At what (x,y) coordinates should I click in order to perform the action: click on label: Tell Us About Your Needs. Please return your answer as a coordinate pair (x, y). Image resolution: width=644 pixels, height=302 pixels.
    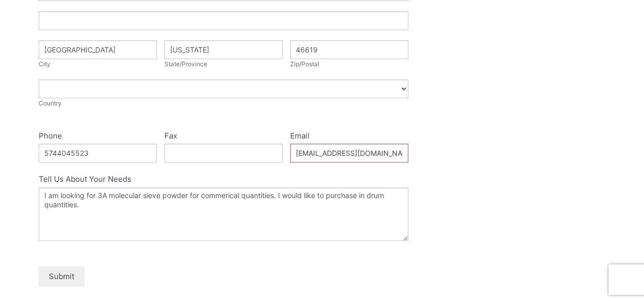
    Looking at the image, I should click on (223, 180).